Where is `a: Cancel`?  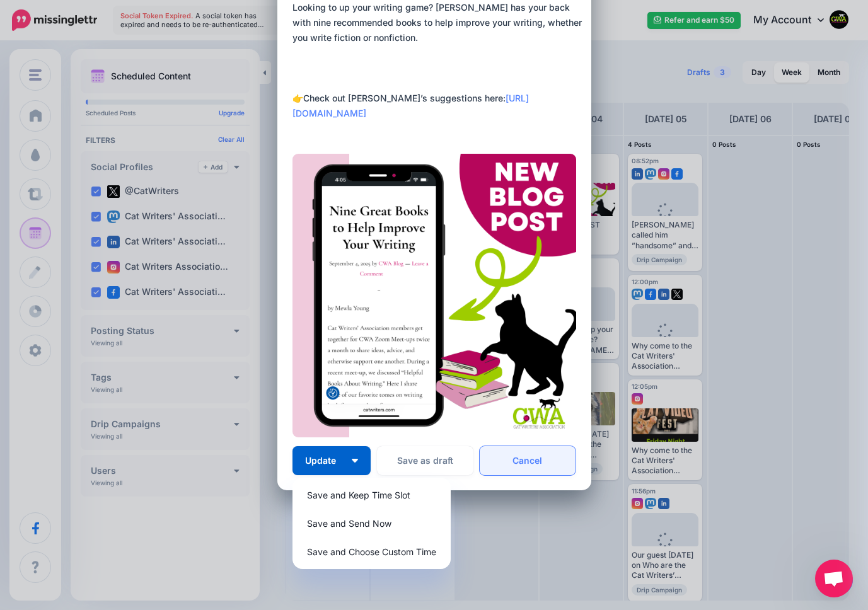 a: Cancel is located at coordinates (528, 461).